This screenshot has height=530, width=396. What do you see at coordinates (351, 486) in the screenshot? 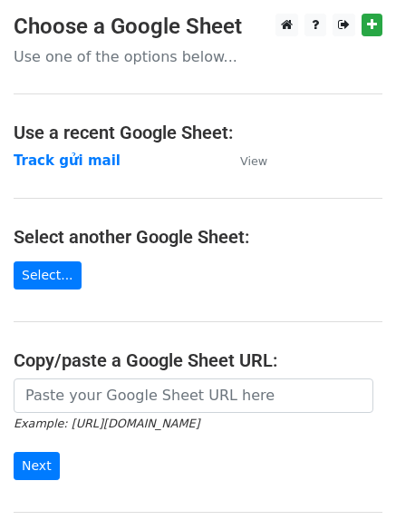
I see `div: Chat Widget` at bounding box center [351, 486].